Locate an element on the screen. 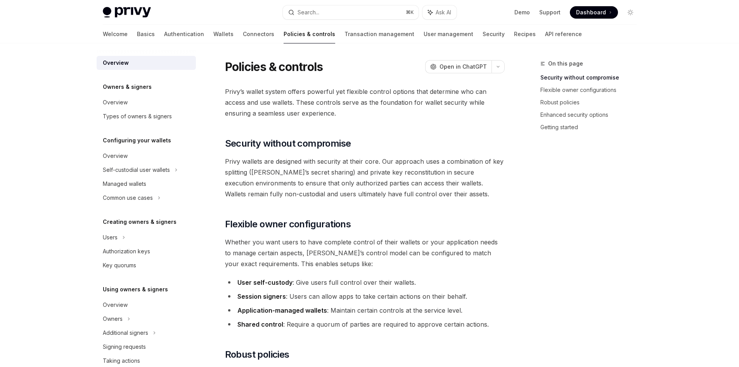 This screenshot has width=739, height=367. a: User management is located at coordinates (448, 34).